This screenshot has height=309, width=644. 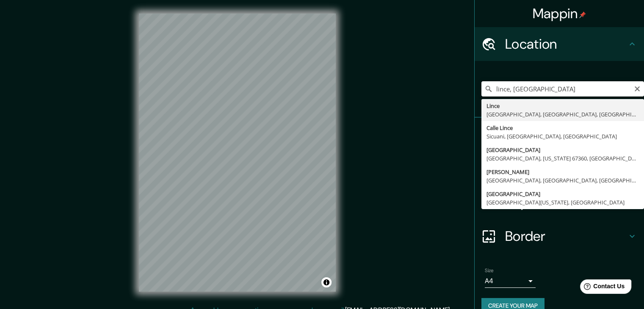 What do you see at coordinates (582, 15) in the screenshot?
I see `img: pin-icon.png` at bounding box center [582, 15].